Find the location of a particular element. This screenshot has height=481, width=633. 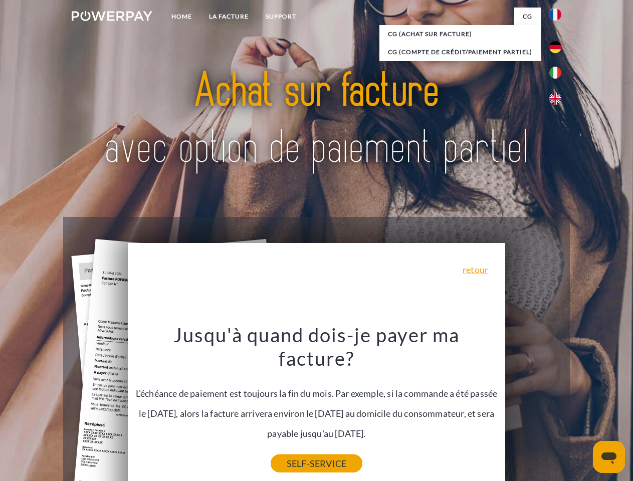

img: title-powerpay_fr.svg is located at coordinates (316, 120).